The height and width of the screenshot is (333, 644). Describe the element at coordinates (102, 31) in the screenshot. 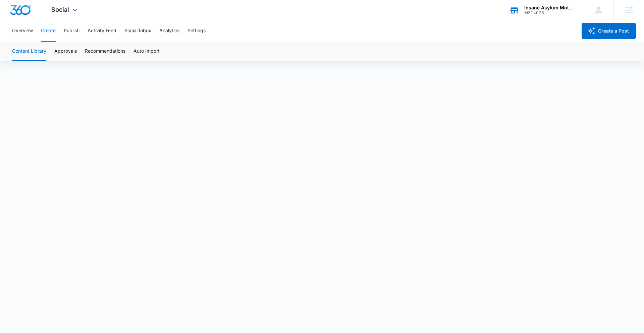

I see `button: Activity Feed` at that location.